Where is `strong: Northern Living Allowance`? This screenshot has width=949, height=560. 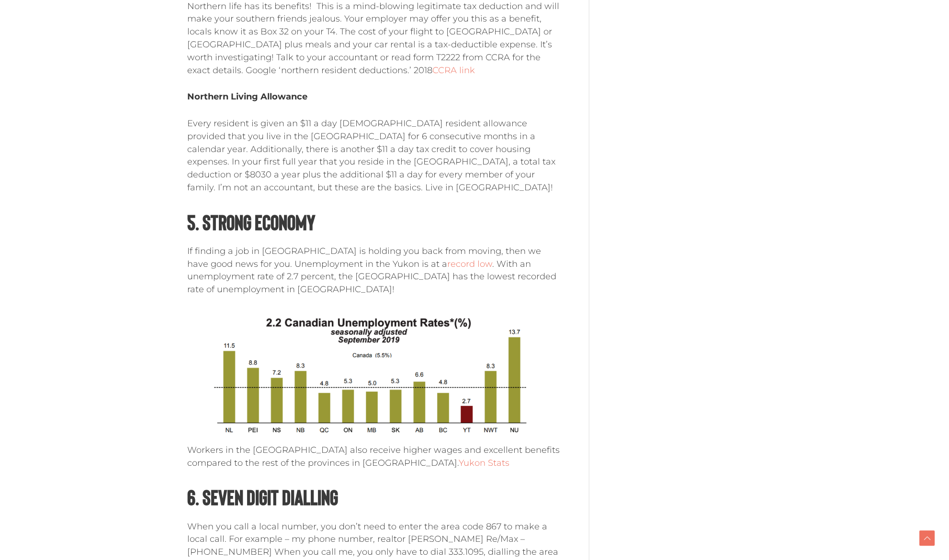
strong: Northern Living Allowance is located at coordinates (247, 96).